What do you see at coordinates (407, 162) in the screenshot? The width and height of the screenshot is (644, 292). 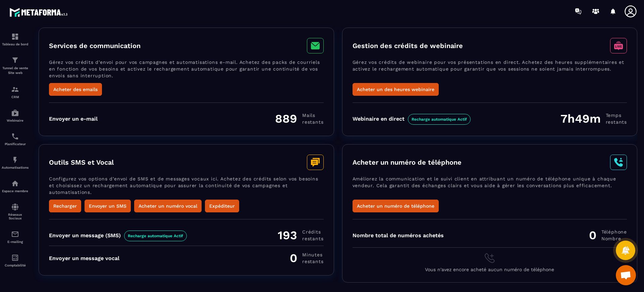 I see `h3: Acheter un numéro de téléphone` at bounding box center [407, 162].